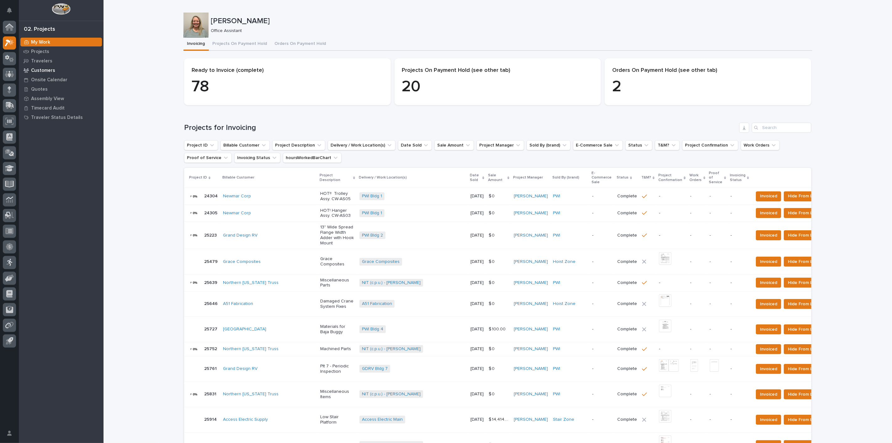 The height and width of the screenshot is (443, 892). What do you see at coordinates (454, 145) in the screenshot?
I see `button: Sale Amount` at bounding box center [454, 145].